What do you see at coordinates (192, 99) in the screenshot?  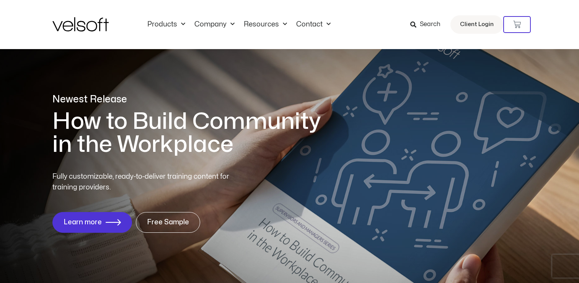 I see `p: Newest Release` at bounding box center [192, 99].